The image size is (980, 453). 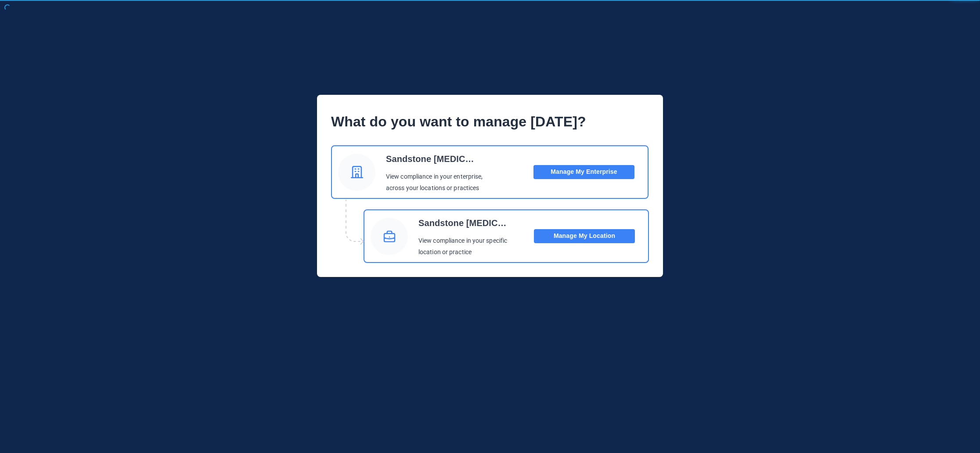 What do you see at coordinates (430, 159) in the screenshot?
I see `p: Sandstone Chiropractic` at bounding box center [430, 159].